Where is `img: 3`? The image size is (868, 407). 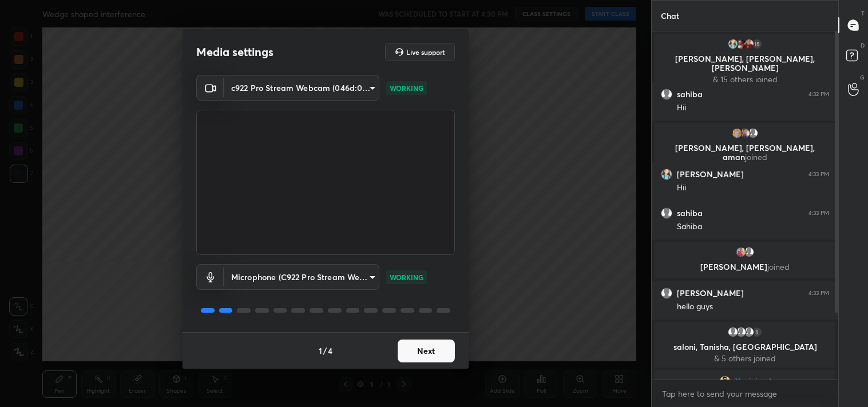
img: 3 is located at coordinates (742, 253).